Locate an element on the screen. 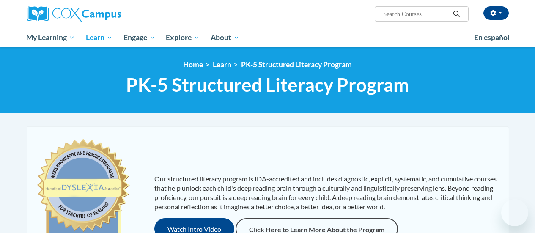  span: Explore is located at coordinates (183, 38).